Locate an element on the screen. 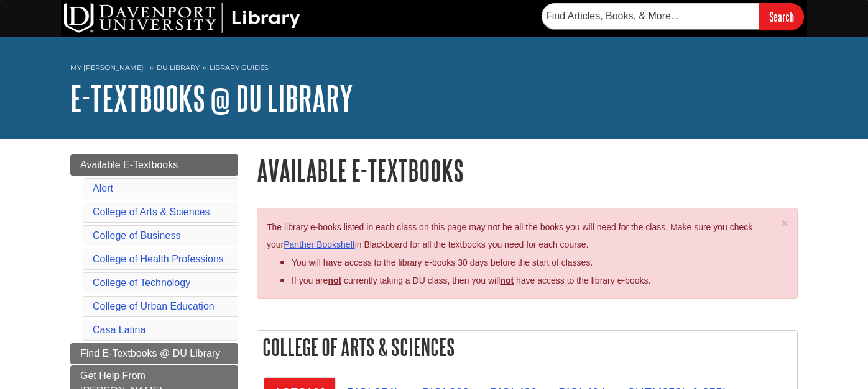 The height and width of the screenshot is (389, 868). button: Close is located at coordinates (785, 223).